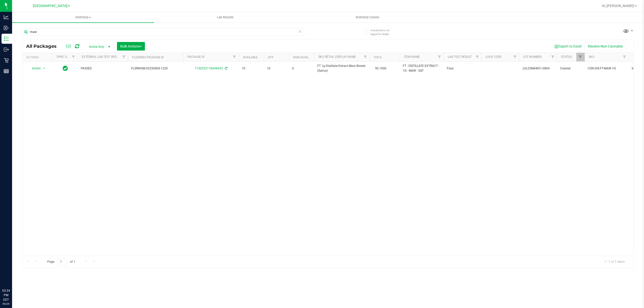 Image resolution: width=644 pixels, height=308 pixels. Describe the element at coordinates (65, 68) in the screenshot. I see `span: In Sync` at that location.